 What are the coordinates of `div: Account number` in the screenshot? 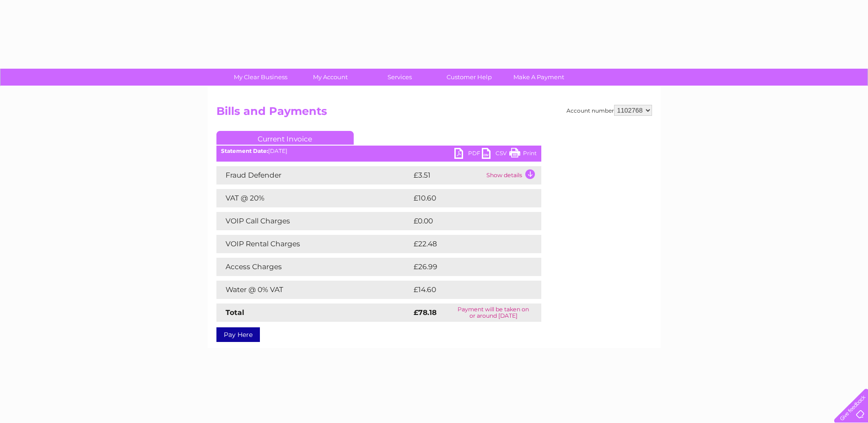 It's located at (610, 110).